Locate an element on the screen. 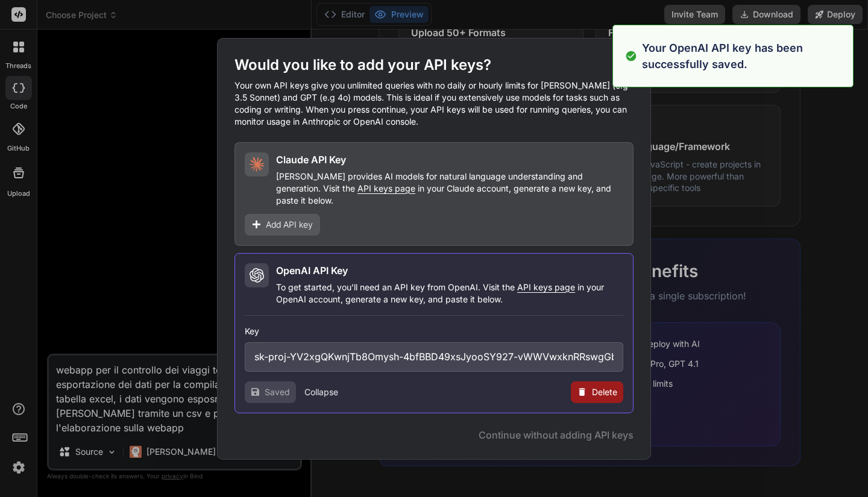 The image size is (868, 497). p: Your OpenAI API key has been successfully saved. is located at coordinates (743, 56).